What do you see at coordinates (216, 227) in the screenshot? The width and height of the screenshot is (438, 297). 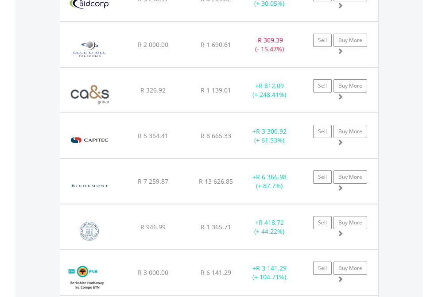 I see `span: R 1 365.71` at bounding box center [216, 227].